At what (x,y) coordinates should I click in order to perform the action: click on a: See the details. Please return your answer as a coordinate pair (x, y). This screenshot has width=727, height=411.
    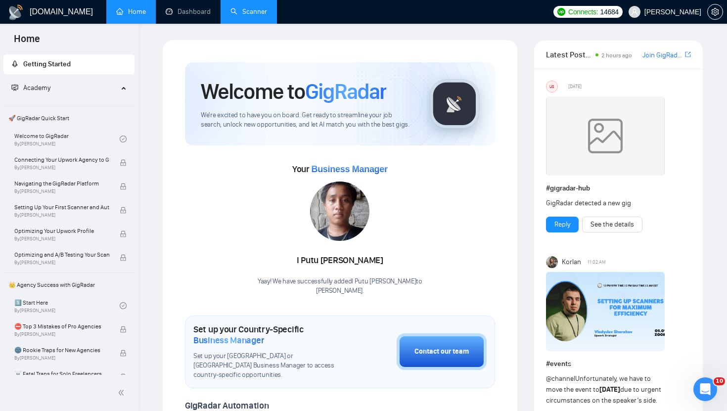
    Looking at the image, I should click on (612, 224).